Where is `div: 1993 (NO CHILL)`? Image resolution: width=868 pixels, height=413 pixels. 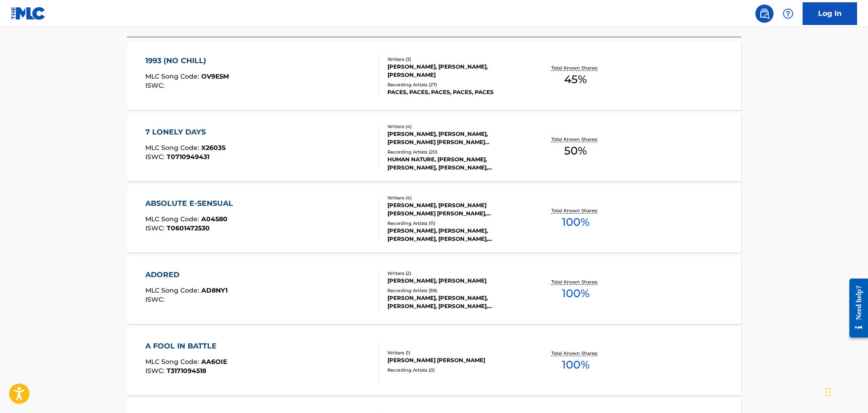 div: 1993 (NO CHILL) is located at coordinates (187, 61).